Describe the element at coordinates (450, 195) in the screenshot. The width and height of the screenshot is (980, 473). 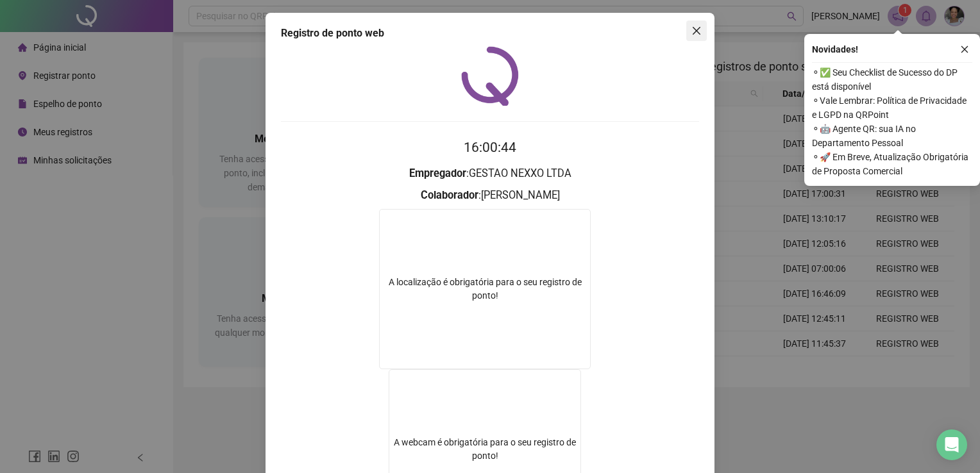
I see `strong: Colaborador` at that location.